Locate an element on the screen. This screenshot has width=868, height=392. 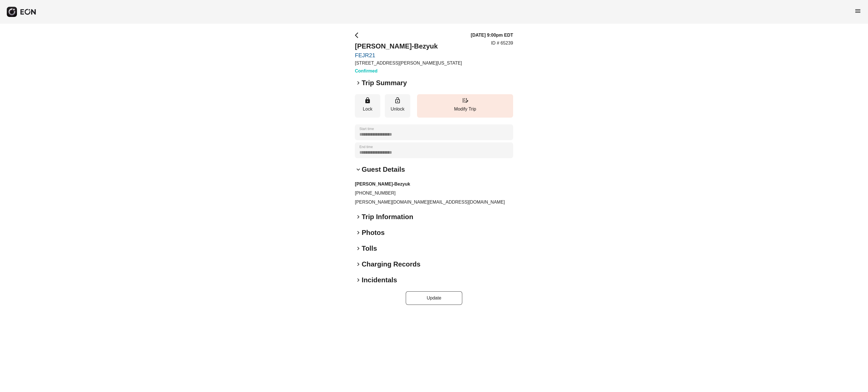
h2: Trip Information is located at coordinates (387, 217).